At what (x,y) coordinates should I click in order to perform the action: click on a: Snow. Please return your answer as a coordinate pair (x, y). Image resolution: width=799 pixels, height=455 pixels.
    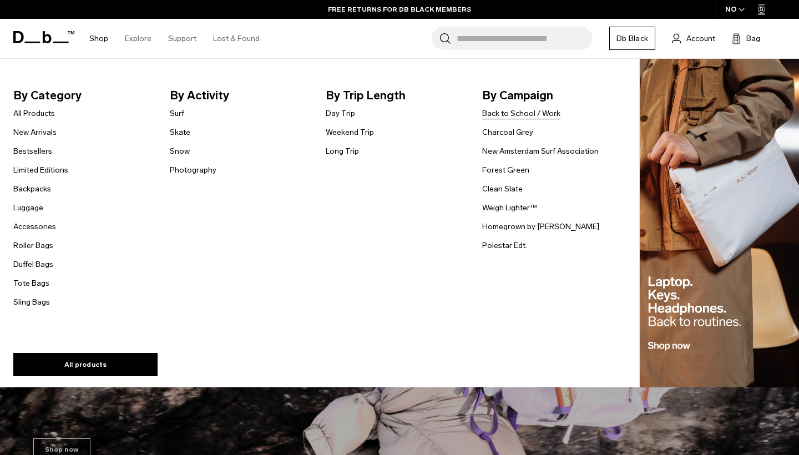
    Looking at the image, I should click on (180, 151).